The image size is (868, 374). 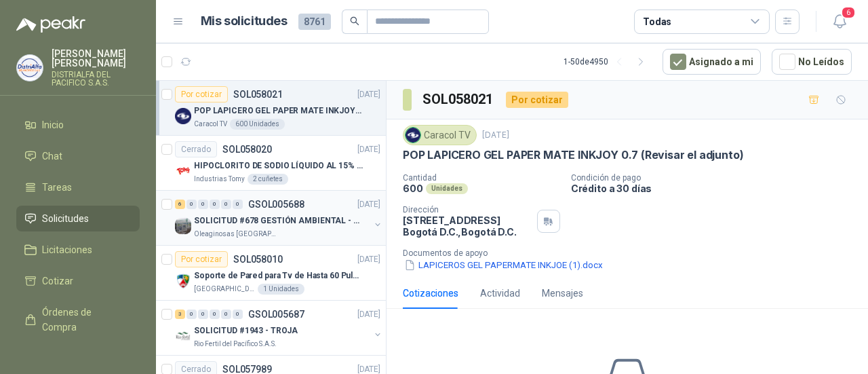 I want to click on img: Logo peakr, so click(x=51, y=25).